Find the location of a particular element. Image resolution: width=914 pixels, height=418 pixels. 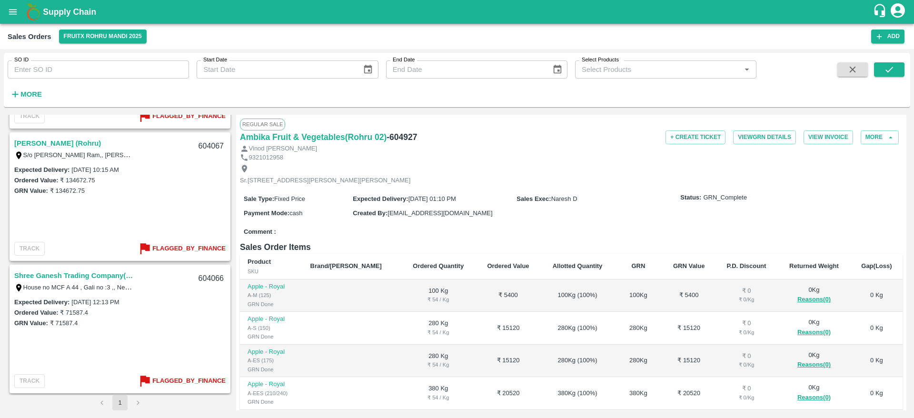

span: GRN_Complete is located at coordinates (725, 198).